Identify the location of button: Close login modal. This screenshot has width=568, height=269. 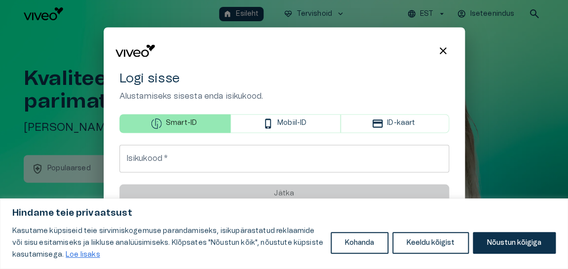
(443, 51).